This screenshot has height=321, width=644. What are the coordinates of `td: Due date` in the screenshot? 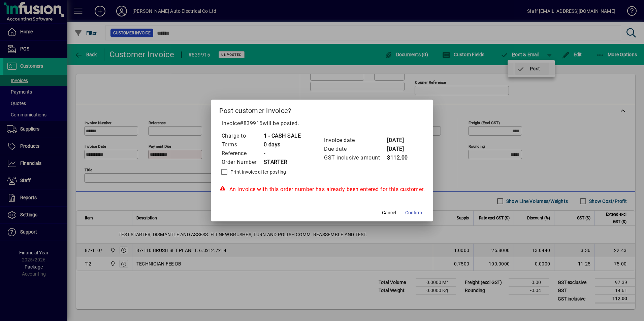 It's located at (355, 149).